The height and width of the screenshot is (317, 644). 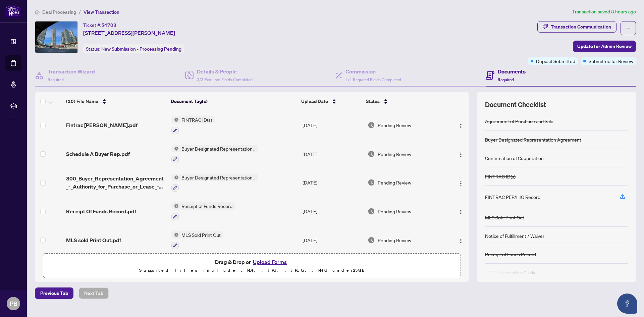 I want to click on th: Document Tag(s), so click(x=234, y=101).